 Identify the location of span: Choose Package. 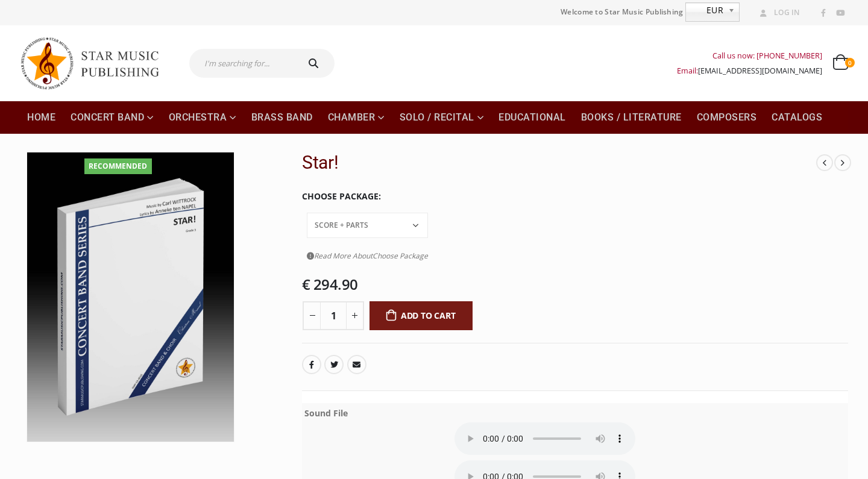
(400, 255).